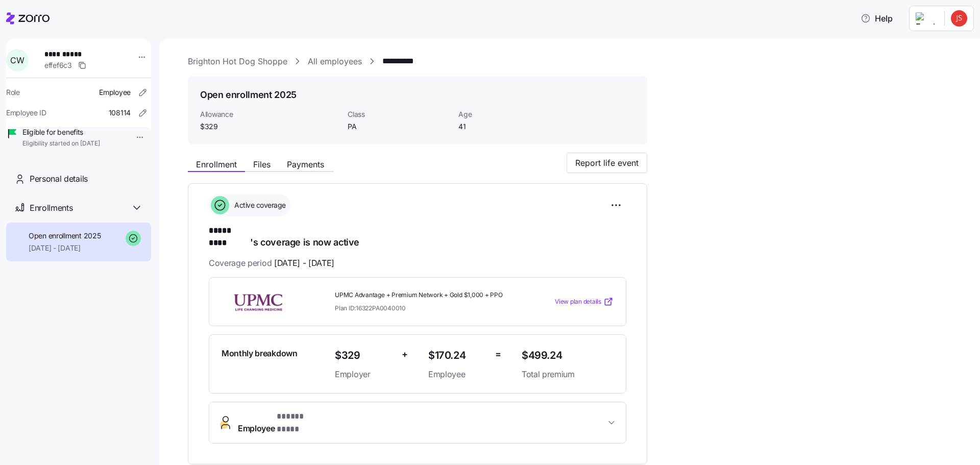  What do you see at coordinates (509, 127) in the screenshot?
I see `span: 41` at bounding box center [509, 127].